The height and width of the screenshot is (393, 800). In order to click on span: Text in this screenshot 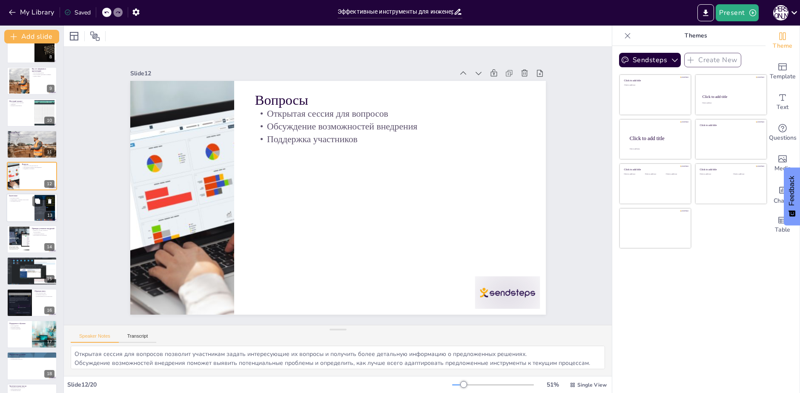, I will do `click(783, 107)`.